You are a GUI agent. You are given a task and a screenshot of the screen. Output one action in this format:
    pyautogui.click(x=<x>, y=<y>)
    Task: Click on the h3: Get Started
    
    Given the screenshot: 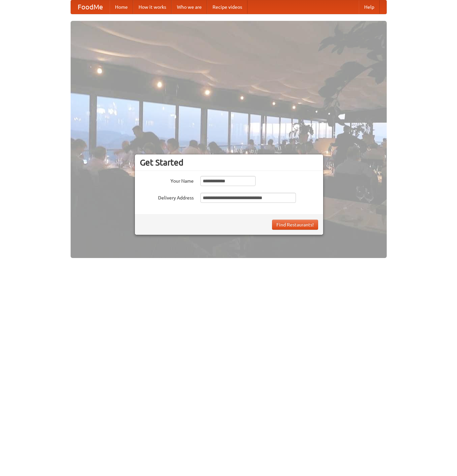 What is the action you would take?
    pyautogui.click(x=229, y=162)
    